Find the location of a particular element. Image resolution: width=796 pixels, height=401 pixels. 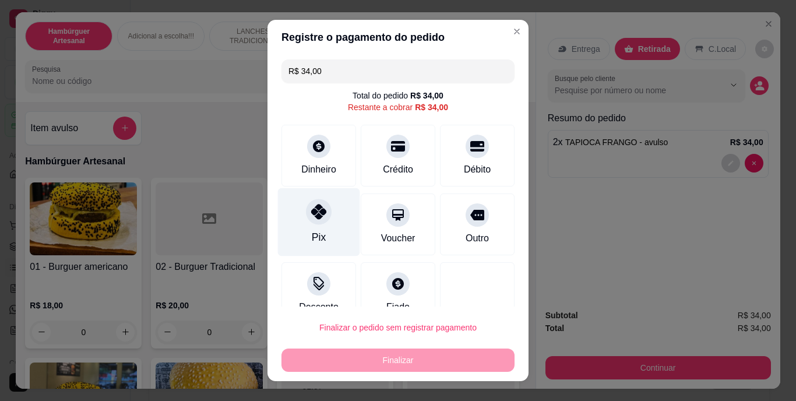

div: Débito is located at coordinates (477, 170).